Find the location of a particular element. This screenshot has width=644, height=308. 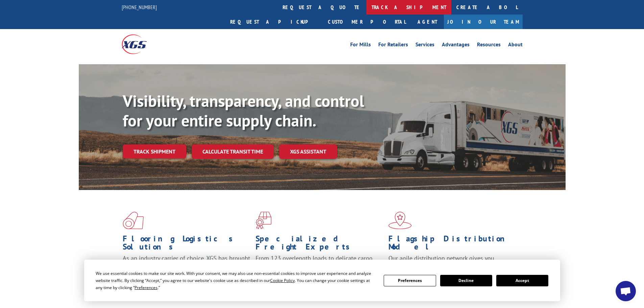

a: For Retailers is located at coordinates (393, 46).